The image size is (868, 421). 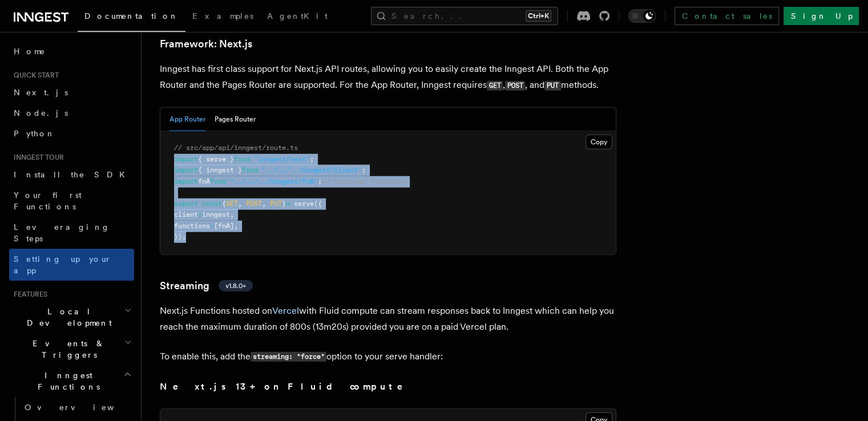 I want to click on span: inngest, so click(x=216, y=214).